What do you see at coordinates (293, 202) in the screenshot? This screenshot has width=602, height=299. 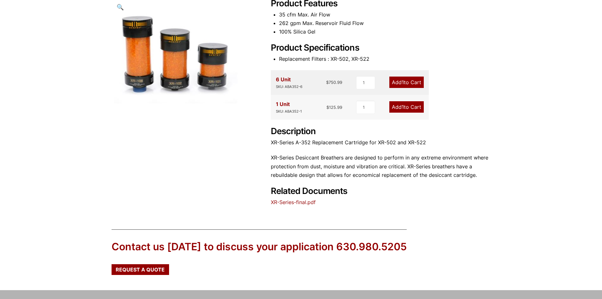 I see `a: XR-Series-final.pdf` at bounding box center [293, 202].